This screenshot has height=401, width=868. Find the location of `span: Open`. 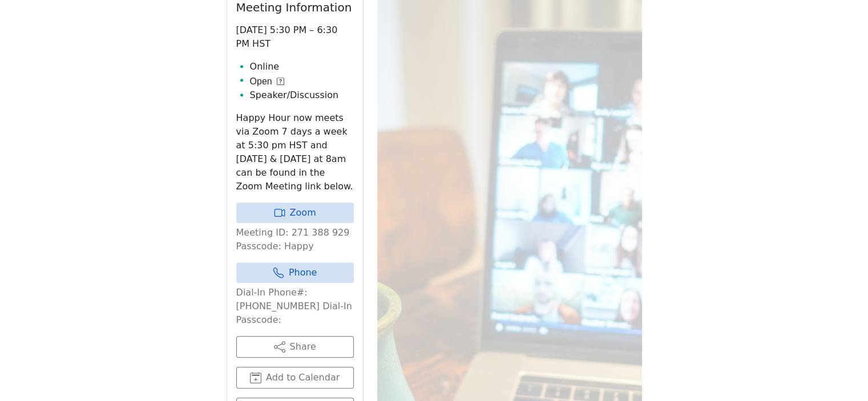

span: Open is located at coordinates (260, 82).